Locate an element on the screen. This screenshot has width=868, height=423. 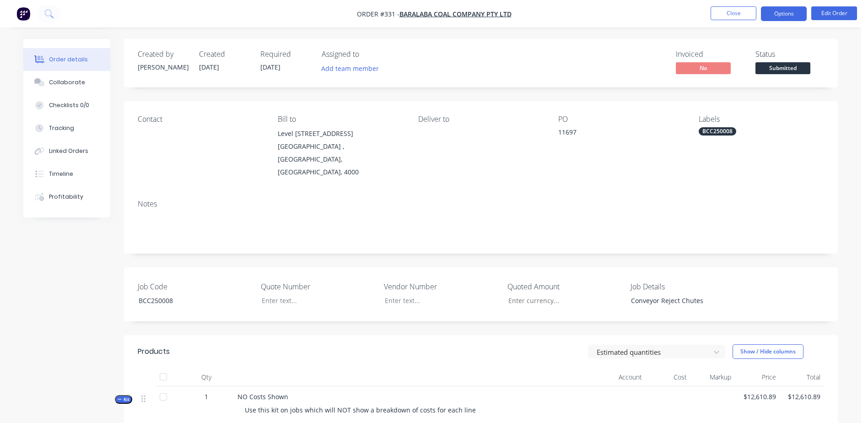
div: Bill to is located at coordinates (340, 119).